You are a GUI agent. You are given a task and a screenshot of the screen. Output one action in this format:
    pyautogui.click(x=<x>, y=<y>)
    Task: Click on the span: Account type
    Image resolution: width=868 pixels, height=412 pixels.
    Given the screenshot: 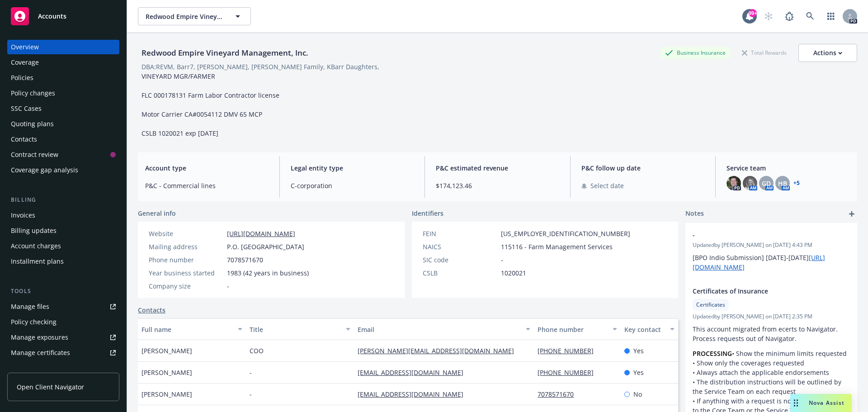 What is the action you would take?
    pyautogui.click(x=207, y=168)
    